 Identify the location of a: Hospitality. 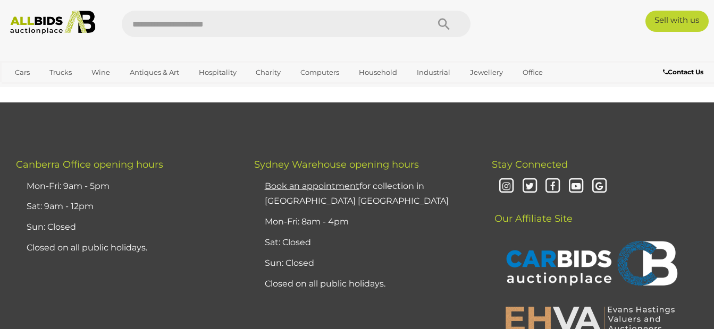
(217, 72).